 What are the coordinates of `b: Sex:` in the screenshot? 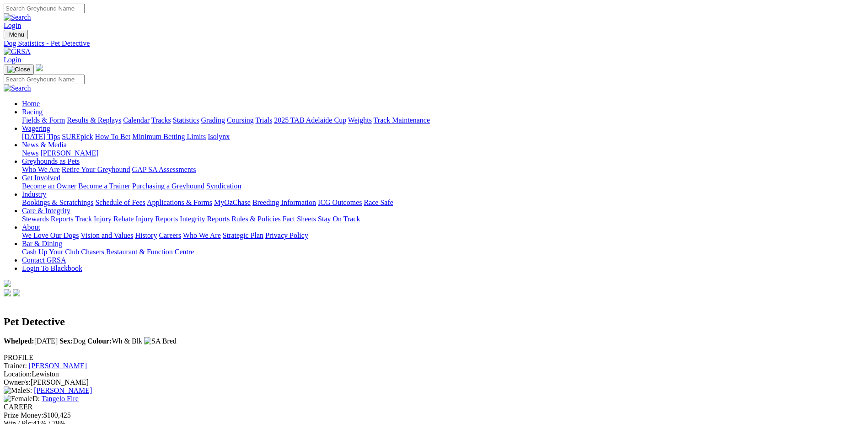 It's located at (66, 341).